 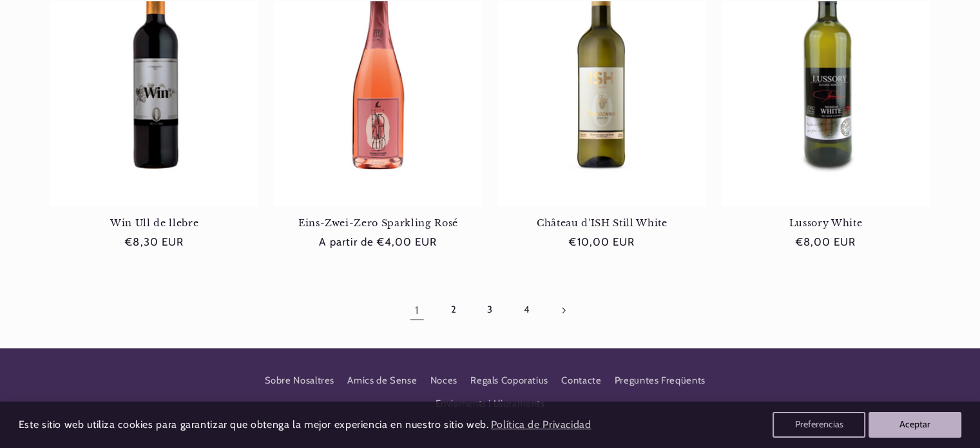 What do you see at coordinates (154, 223) in the screenshot?
I see `a: Win Ull de llebre` at bounding box center [154, 223].